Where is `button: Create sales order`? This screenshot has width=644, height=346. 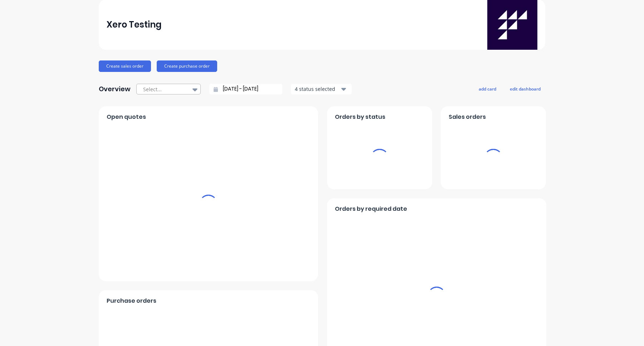 button: Create sales order is located at coordinates (125, 66).